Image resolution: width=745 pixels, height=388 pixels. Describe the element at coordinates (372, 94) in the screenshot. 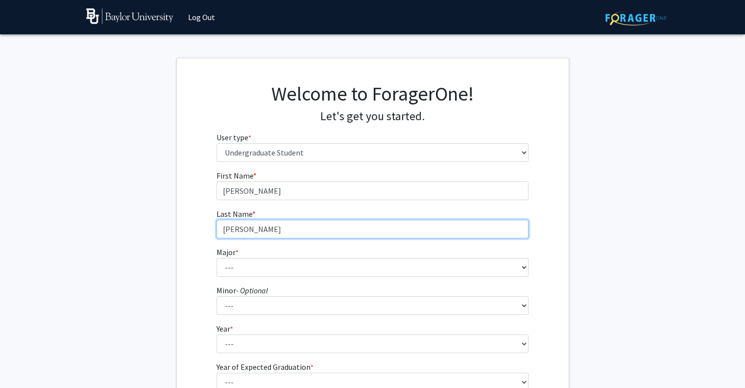

I see `h1: Welcome to ForagerOne!` at that location.